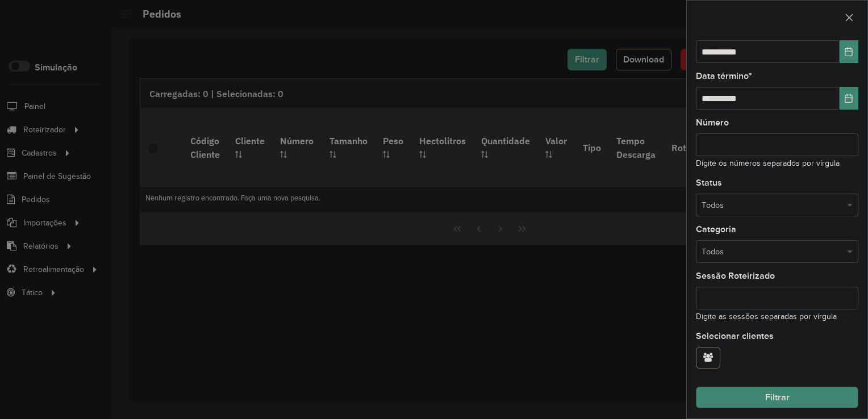 This screenshot has width=868, height=419. What do you see at coordinates (768, 163) in the screenshot?
I see `small: Digite os números separados por vírgula` at bounding box center [768, 163].